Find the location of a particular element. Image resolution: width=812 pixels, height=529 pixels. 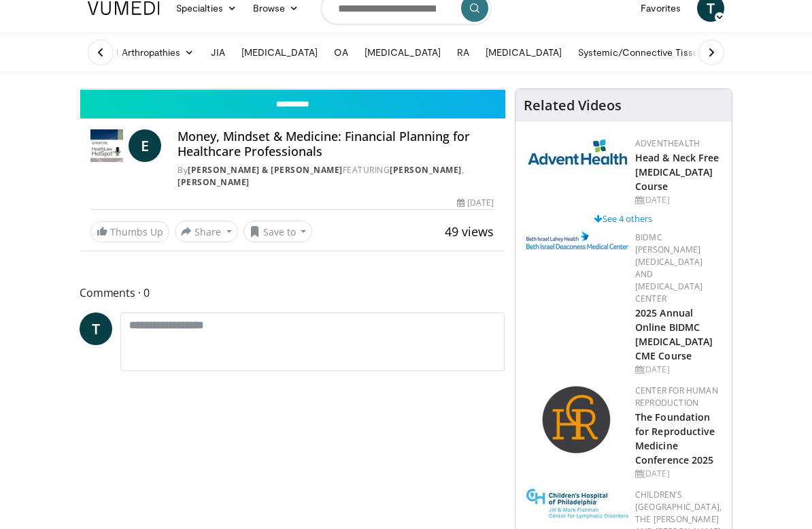

a: E is located at coordinates (145, 145).